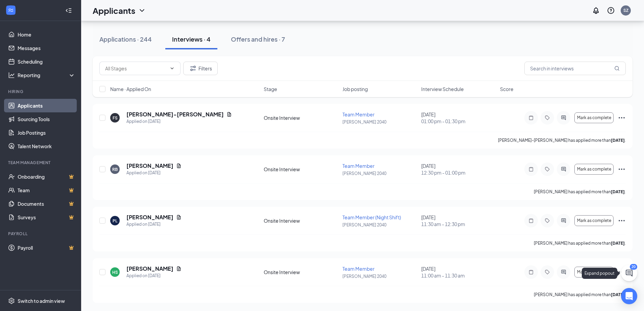 This screenshot has width=644, height=311. Describe the element at coordinates (115, 272) in the screenshot. I see `div: HS` at that location.